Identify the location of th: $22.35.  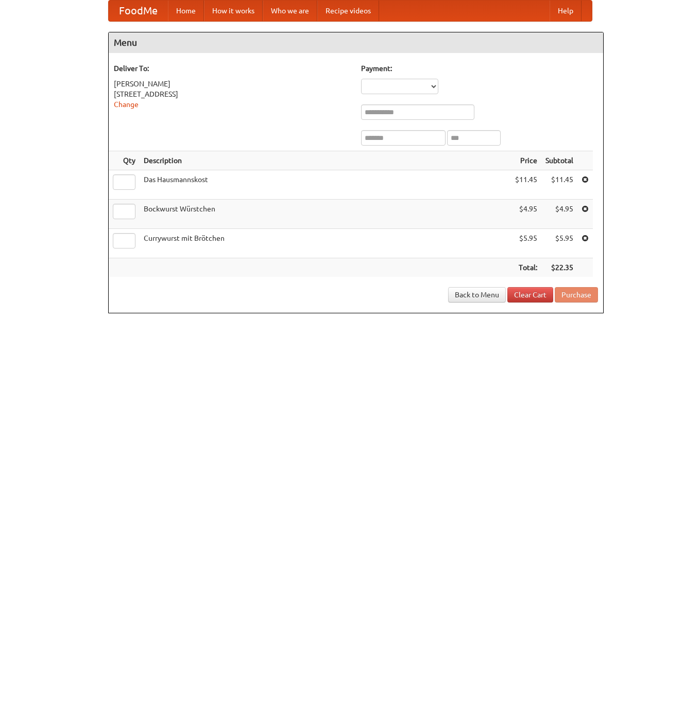
(559, 267).